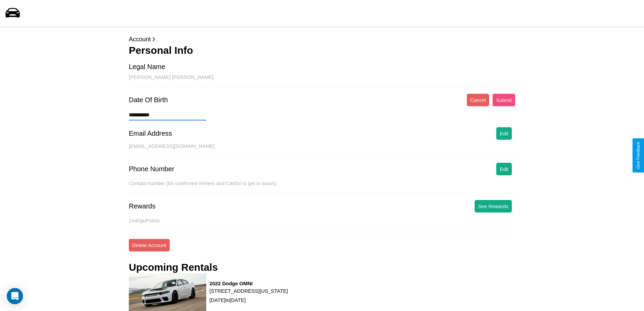  I want to click on h3: Upcoming Rentals, so click(173, 267).